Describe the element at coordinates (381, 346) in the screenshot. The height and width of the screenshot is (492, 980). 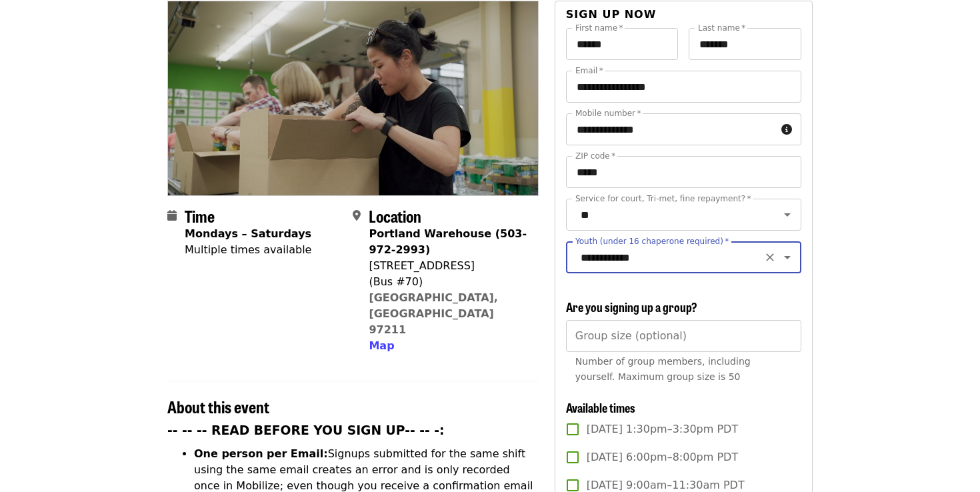
I see `button: Map` at that location.